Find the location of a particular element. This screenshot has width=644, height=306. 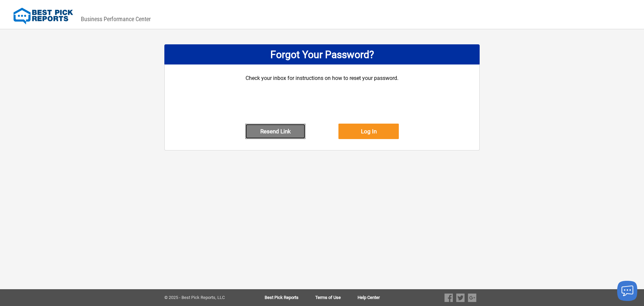

div: Forgot Your Password? is located at coordinates (322, 55).